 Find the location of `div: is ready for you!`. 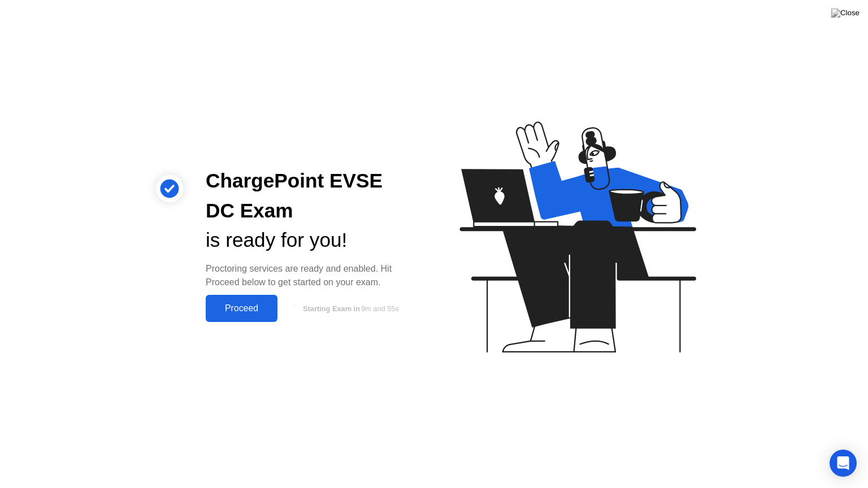

div: is ready for you! is located at coordinates (311, 240).